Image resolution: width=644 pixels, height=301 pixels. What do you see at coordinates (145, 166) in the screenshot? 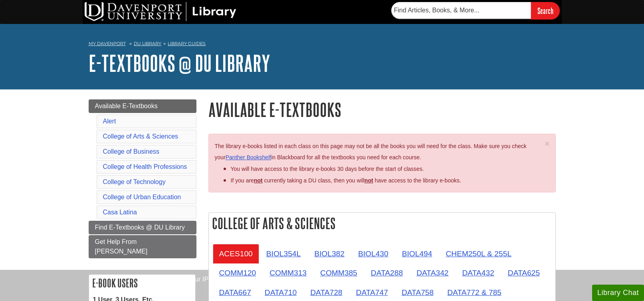
I see `a: College of Health Professions` at bounding box center [145, 166].